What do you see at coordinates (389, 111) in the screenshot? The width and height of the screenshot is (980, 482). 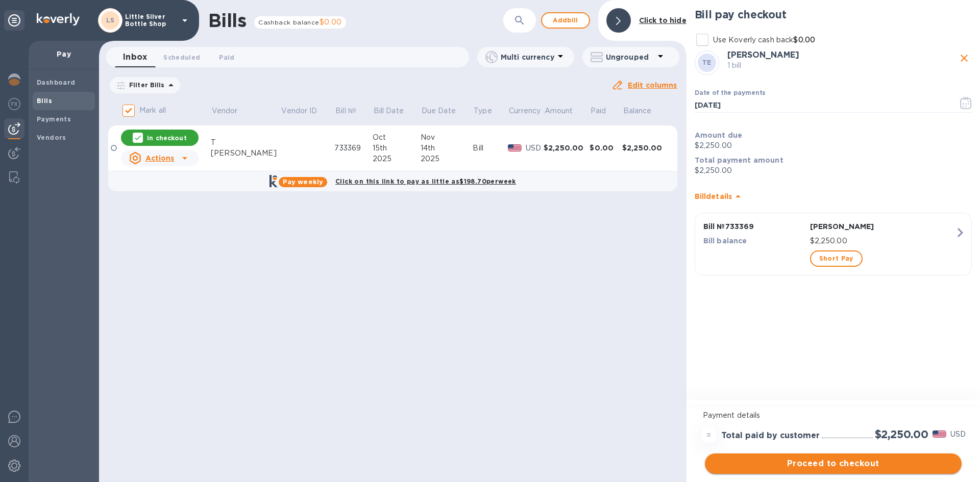 I see `p: Bill Date` at bounding box center [389, 111].